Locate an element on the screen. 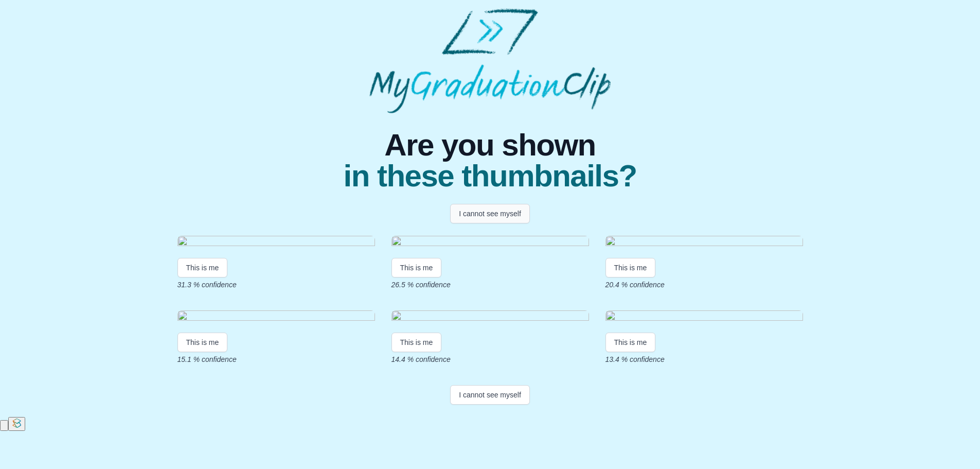 The height and width of the screenshot is (469, 980). p: 26.5 % confidence is located at coordinates (490, 285).